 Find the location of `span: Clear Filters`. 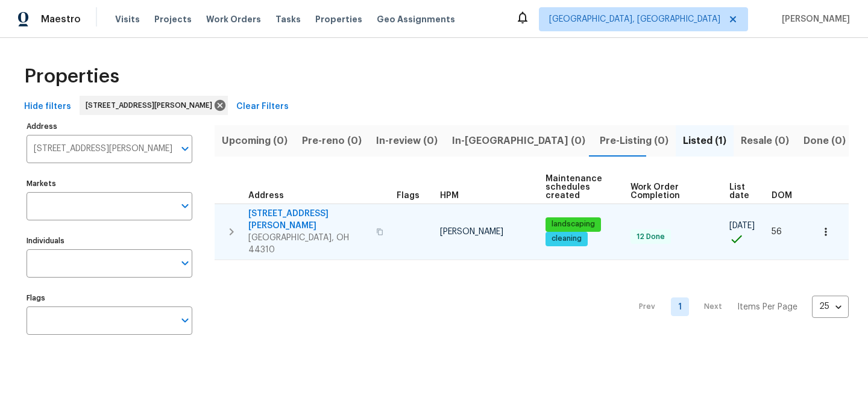

span: Clear Filters is located at coordinates (262, 107).